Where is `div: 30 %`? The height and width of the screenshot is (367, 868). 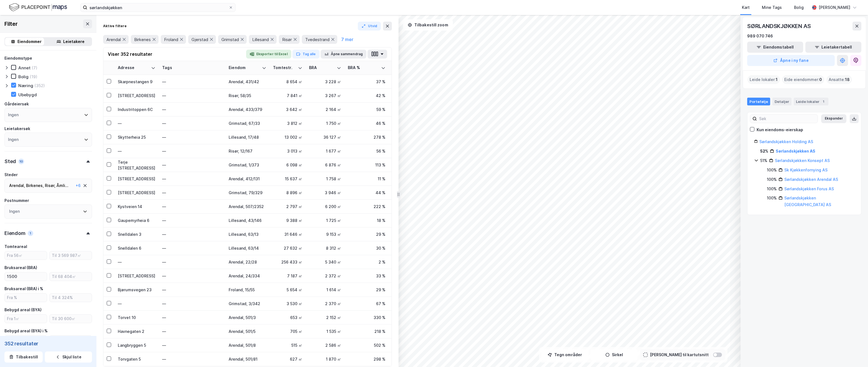
div: 30 % is located at coordinates (367, 248).